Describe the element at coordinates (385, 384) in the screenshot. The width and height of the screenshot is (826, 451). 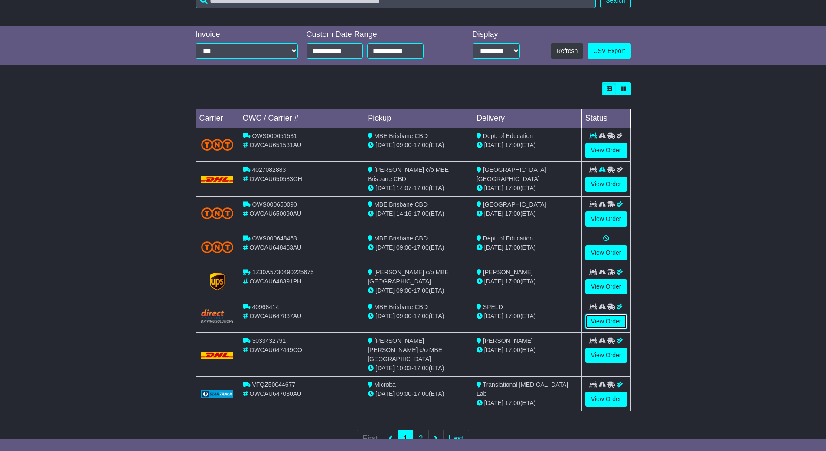
I see `span: Microba` at that location.